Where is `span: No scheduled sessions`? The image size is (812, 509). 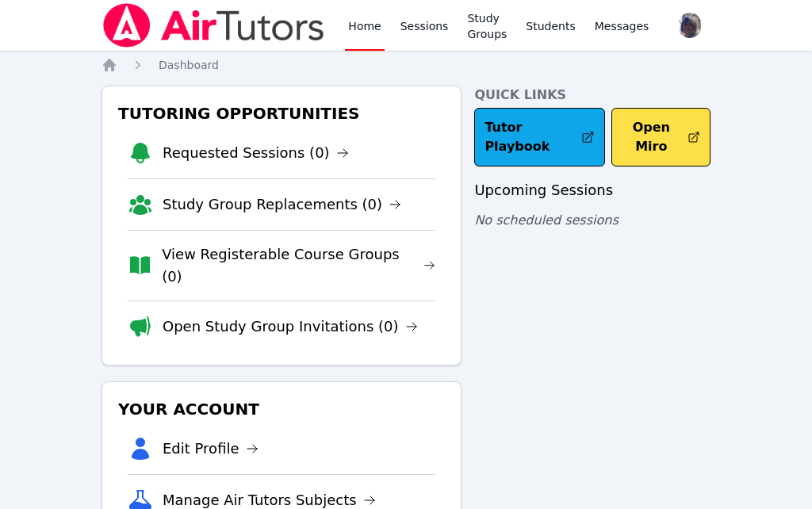 span: No scheduled sessions is located at coordinates (546, 220).